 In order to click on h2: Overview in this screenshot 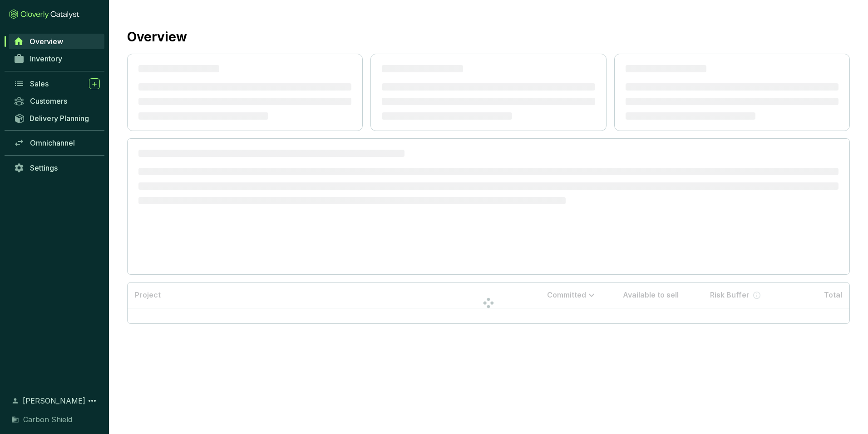, I will do `click(157, 37)`.